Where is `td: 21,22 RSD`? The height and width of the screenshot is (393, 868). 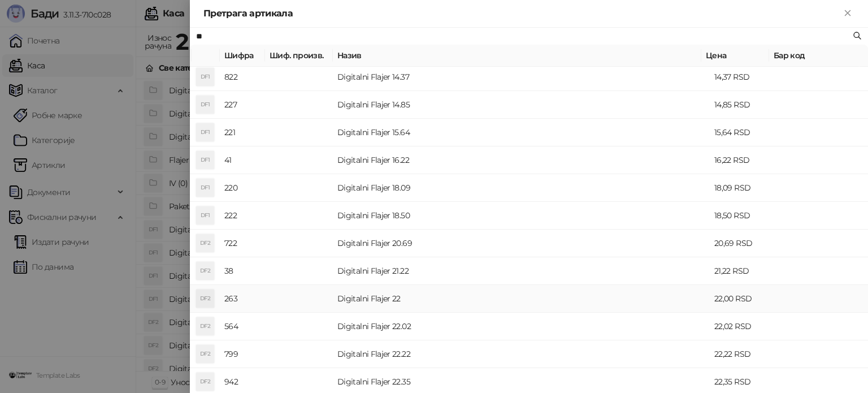
td: 21,22 RSD is located at coordinates (744, 271).